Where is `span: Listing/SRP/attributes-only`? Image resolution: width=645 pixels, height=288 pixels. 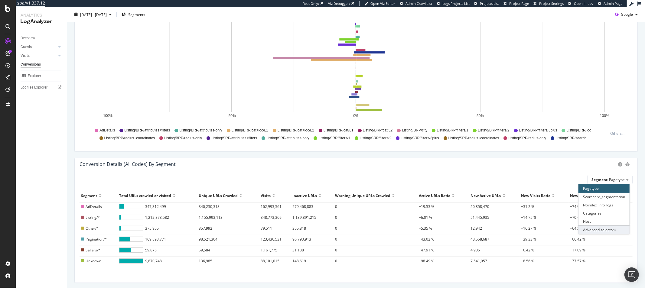
span: Listing/SRP/attributes-only is located at coordinates (288, 138).